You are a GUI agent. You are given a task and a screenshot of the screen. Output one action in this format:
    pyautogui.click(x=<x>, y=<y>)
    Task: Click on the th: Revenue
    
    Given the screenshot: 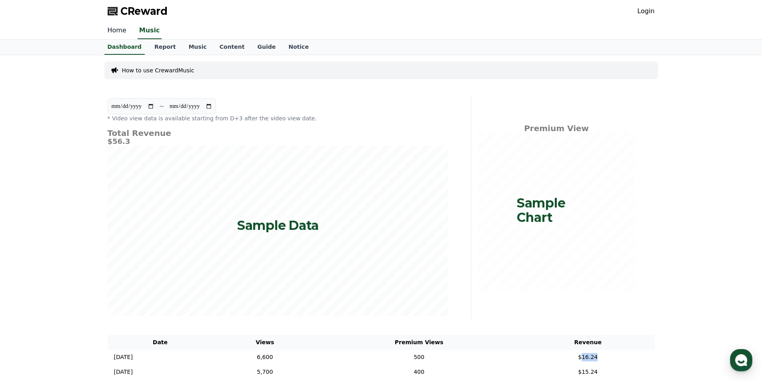 What is the action you would take?
    pyautogui.click(x=588, y=343)
    